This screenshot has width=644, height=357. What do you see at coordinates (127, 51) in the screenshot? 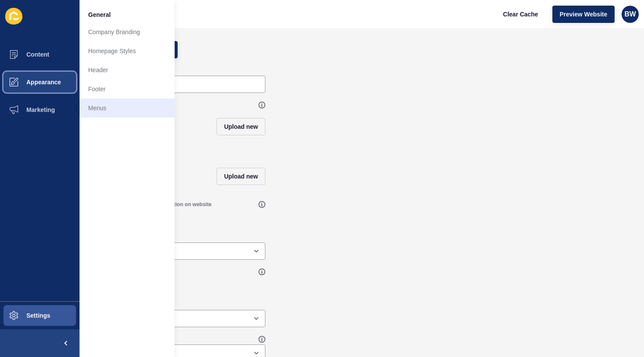
I see `a: Homepage Styles` at bounding box center [127, 51].